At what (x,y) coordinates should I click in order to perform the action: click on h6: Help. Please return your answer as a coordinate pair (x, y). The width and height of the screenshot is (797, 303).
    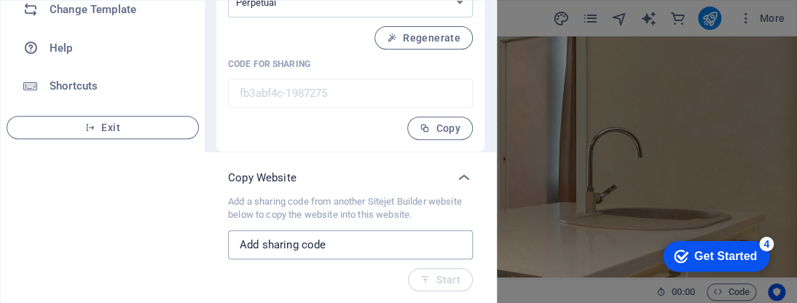
    Looking at the image, I should click on (117, 48).